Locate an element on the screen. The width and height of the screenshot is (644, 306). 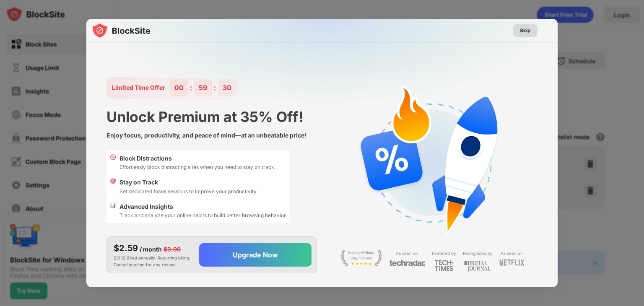
img: light-netflix.svg is located at coordinates (512, 263).